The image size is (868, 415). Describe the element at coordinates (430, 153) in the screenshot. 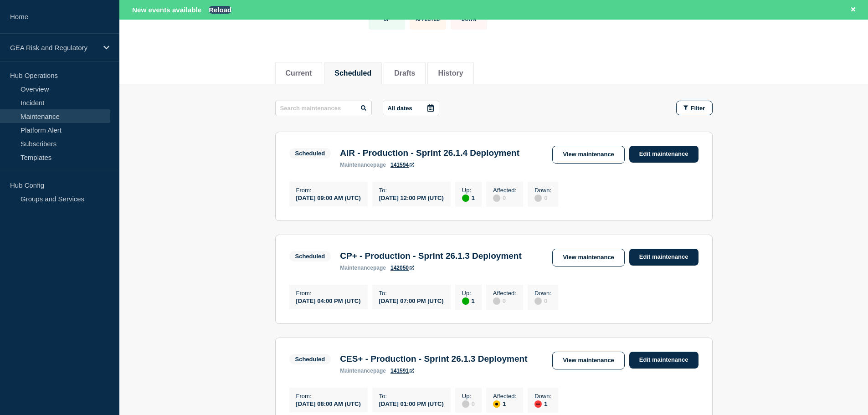

I see `h3: AIR - Production - Sprint 26.1.4 Deployment` at that location.